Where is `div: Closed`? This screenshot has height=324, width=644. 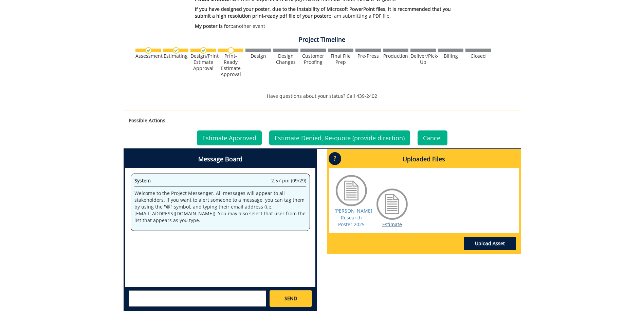 div: Closed is located at coordinates (478, 56).